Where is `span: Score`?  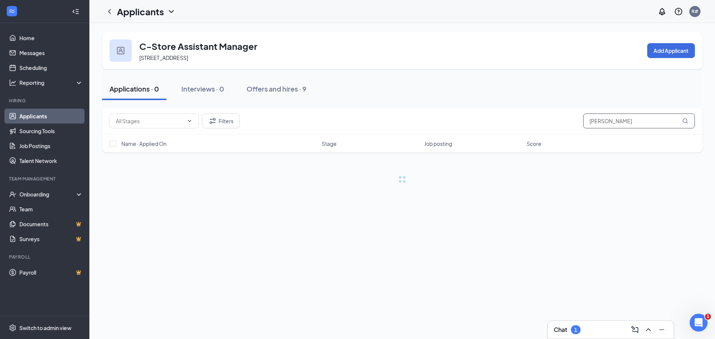
span: Score is located at coordinates (534, 144).